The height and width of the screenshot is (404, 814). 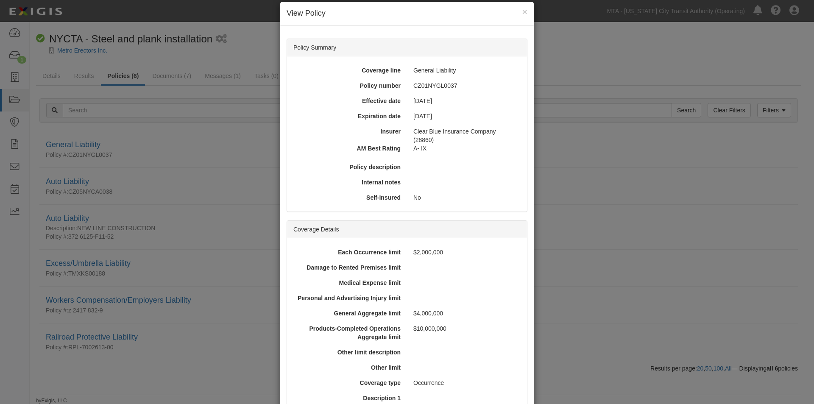 I want to click on div: Occurrence, so click(x=465, y=383).